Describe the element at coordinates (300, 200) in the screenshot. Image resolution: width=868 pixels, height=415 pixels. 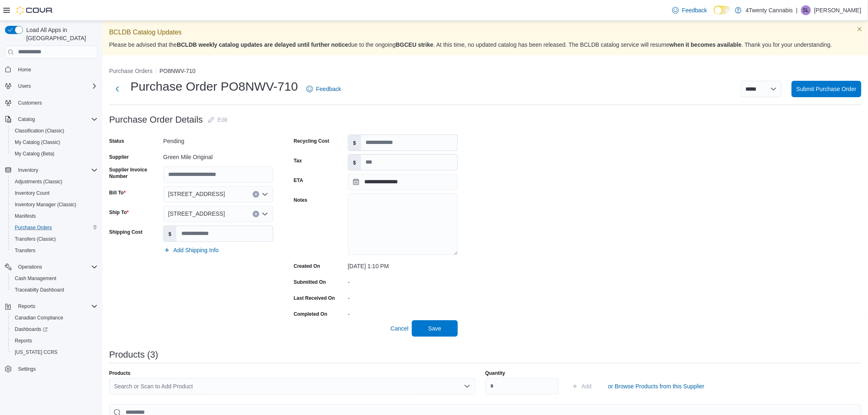
I see `label: Notes` at that location.